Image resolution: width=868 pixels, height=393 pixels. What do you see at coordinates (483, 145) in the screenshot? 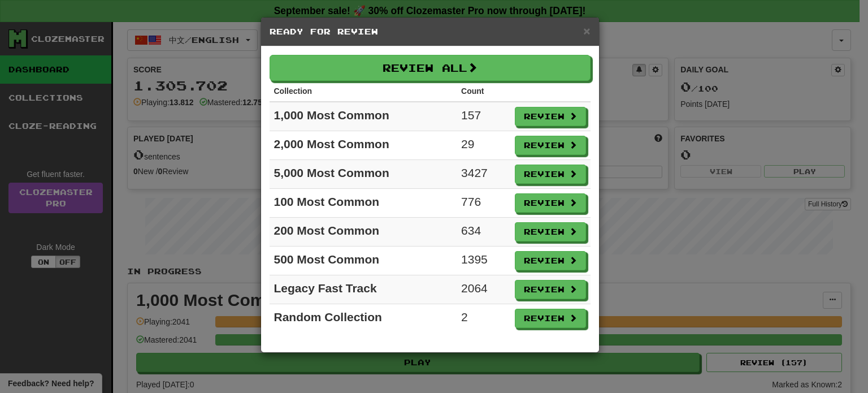
I see `td: 29` at bounding box center [483, 145].